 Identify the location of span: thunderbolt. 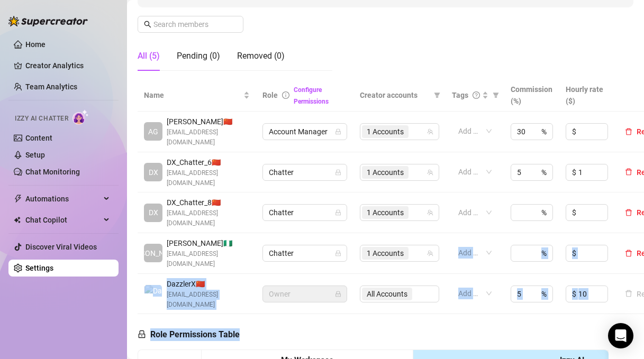
(18, 199).